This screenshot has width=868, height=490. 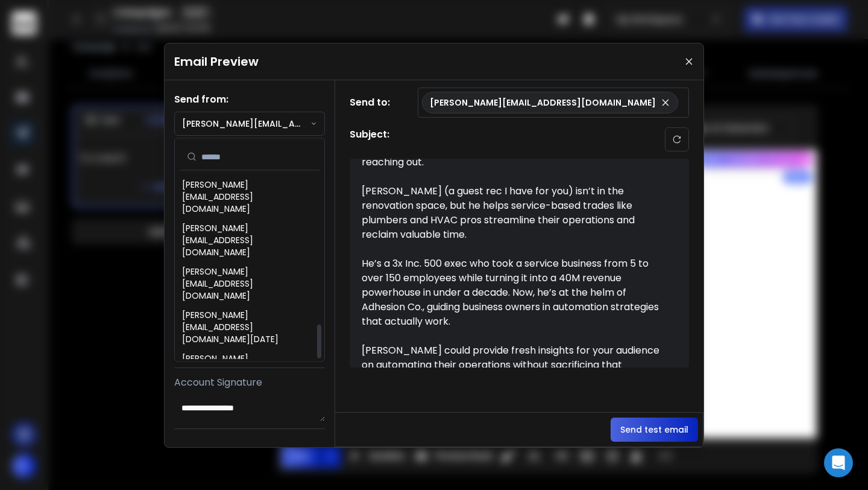 What do you see at coordinates (512, 285) in the screenshot?
I see `div: Hi, I saw you focus on renovation and real estate, which might seem distant from what I’m about t...` at bounding box center [512, 285].